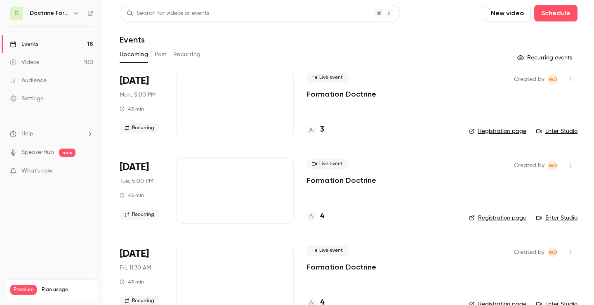 This screenshot has height=305, width=594. What do you see at coordinates (316, 130) in the screenshot?
I see `a: 3` at bounding box center [316, 130].